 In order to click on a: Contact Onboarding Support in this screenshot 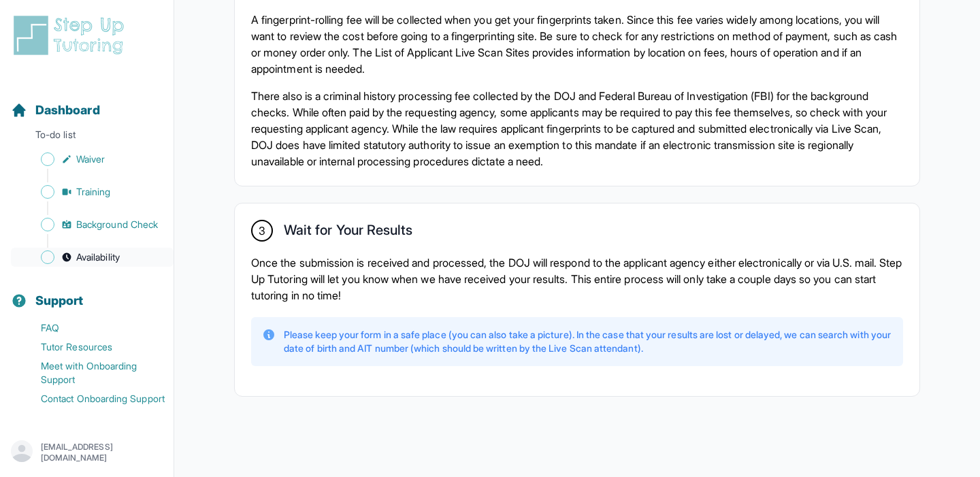, I will do `click(92, 399)`.